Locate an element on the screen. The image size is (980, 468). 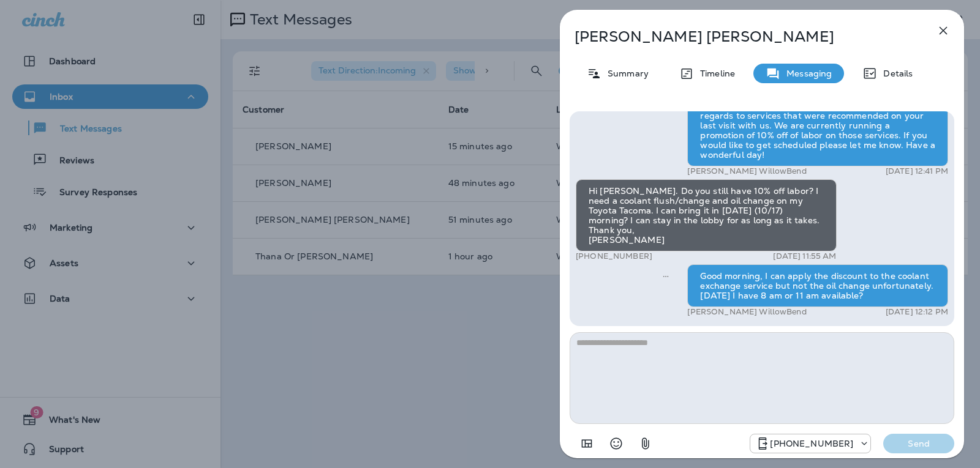
p: Summary is located at coordinates (624, 74).